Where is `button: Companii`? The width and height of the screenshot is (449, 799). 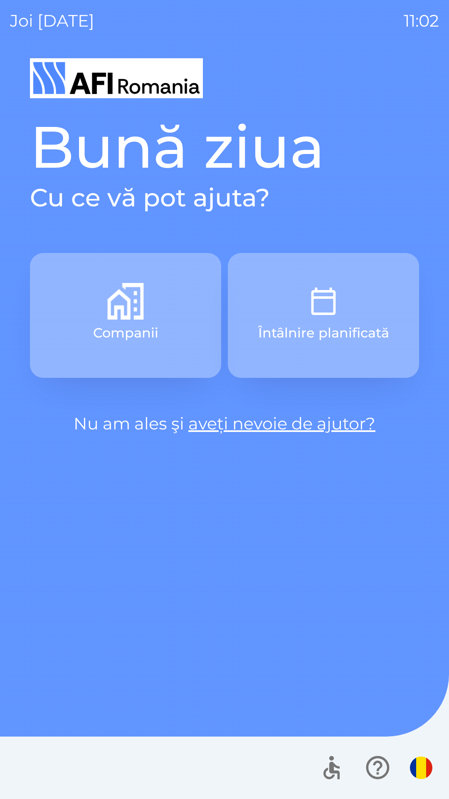
button: Companii is located at coordinates (126, 315).